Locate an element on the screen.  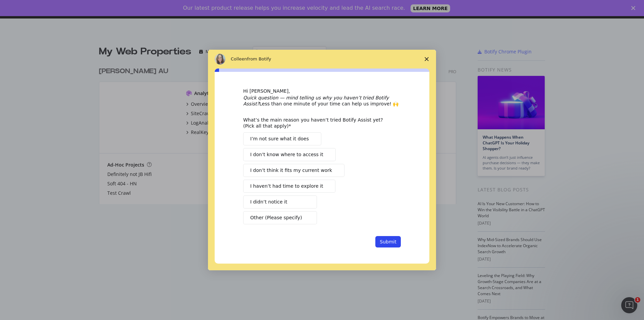
div: What’s the main reason you haven’t tried Botify Assist yet? (Pick all that apply) is located at coordinates (317, 123).